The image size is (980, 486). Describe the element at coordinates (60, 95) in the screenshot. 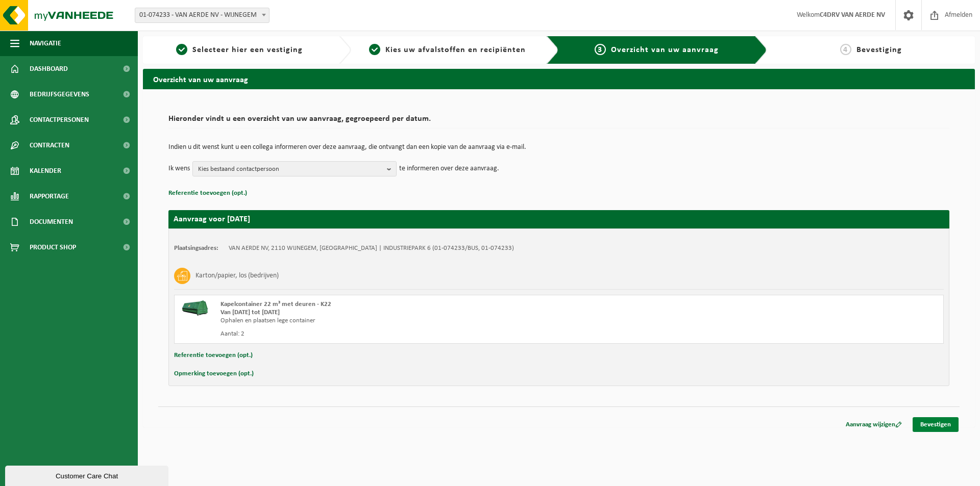

I see `span: Bedrijfsgegevens` at that location.